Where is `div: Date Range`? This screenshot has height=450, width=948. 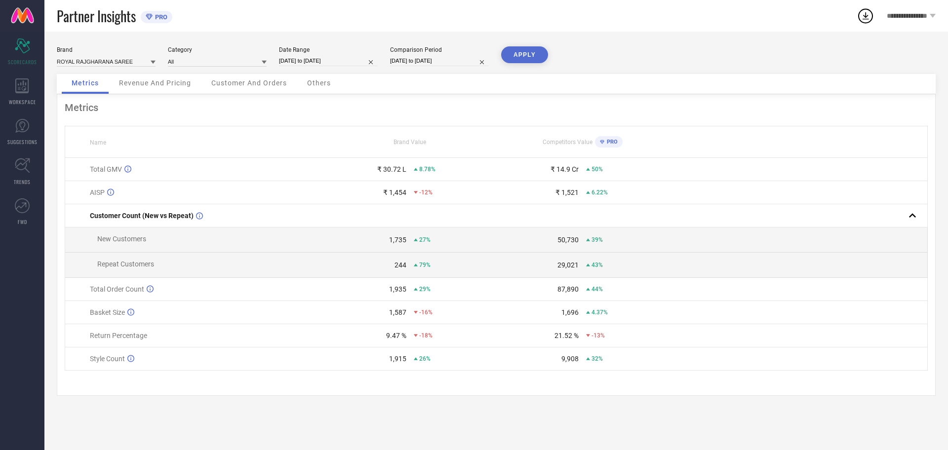 div: Date Range is located at coordinates (328, 50).